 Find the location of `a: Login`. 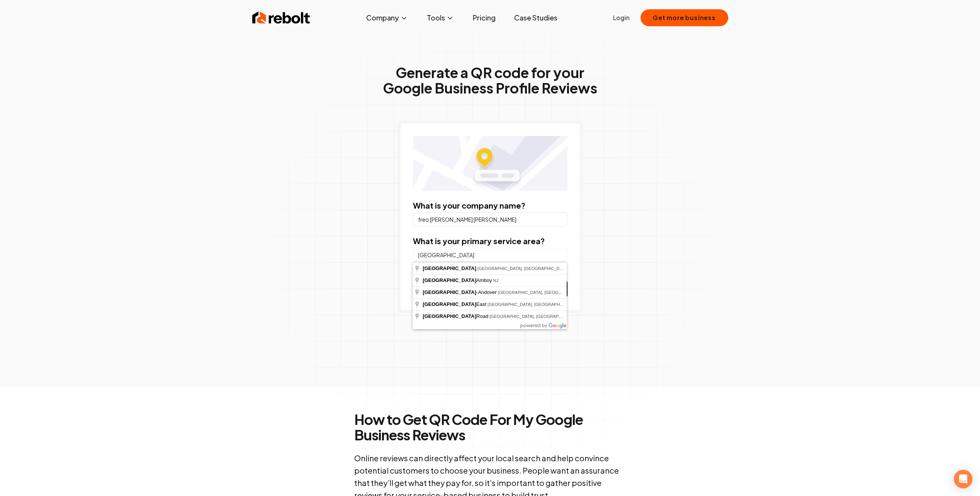

a: Login is located at coordinates (622, 18).